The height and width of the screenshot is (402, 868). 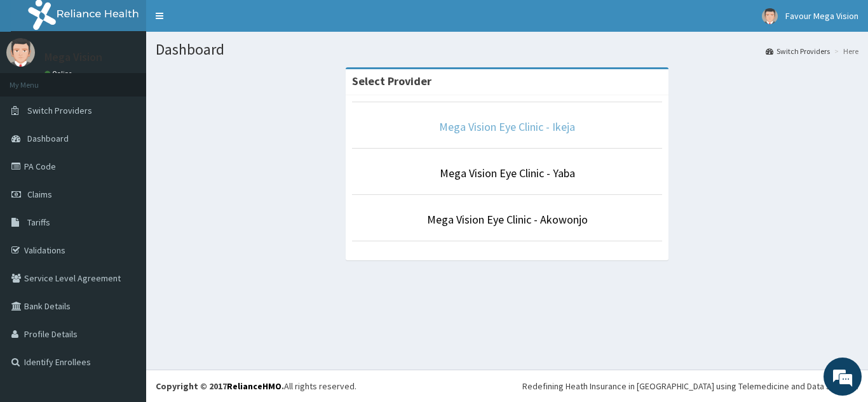 I want to click on span: Favour Mega Vision, so click(x=822, y=16).